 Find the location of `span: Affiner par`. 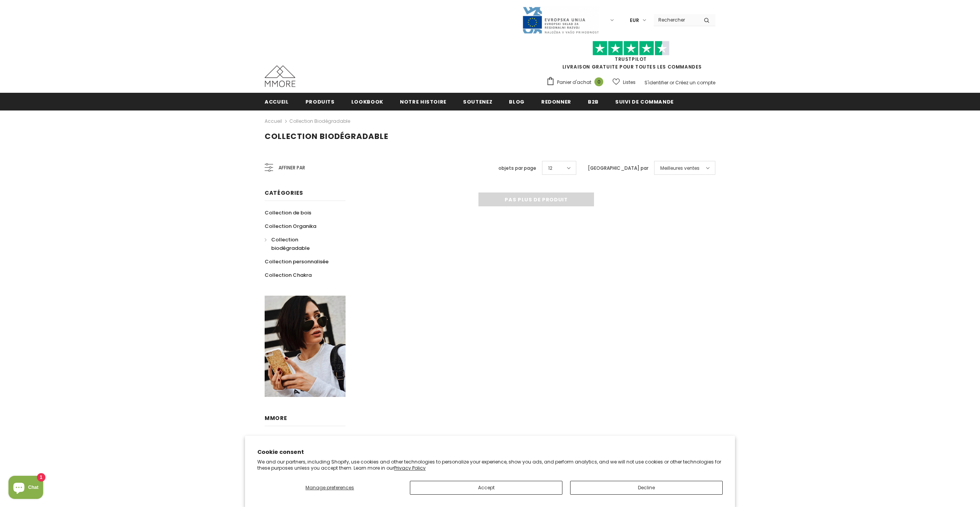

span: Affiner par is located at coordinates (292, 168).